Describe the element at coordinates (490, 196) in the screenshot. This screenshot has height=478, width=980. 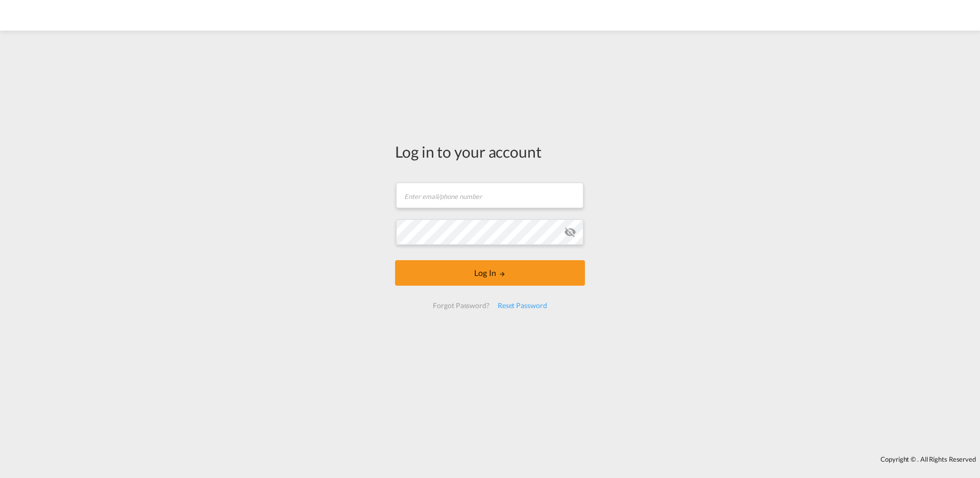
I see `input: Enter email/phone number` at that location.